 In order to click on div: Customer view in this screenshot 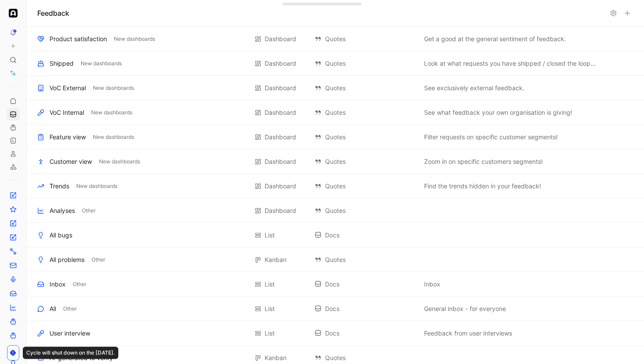, I will do `click(71, 161)`.